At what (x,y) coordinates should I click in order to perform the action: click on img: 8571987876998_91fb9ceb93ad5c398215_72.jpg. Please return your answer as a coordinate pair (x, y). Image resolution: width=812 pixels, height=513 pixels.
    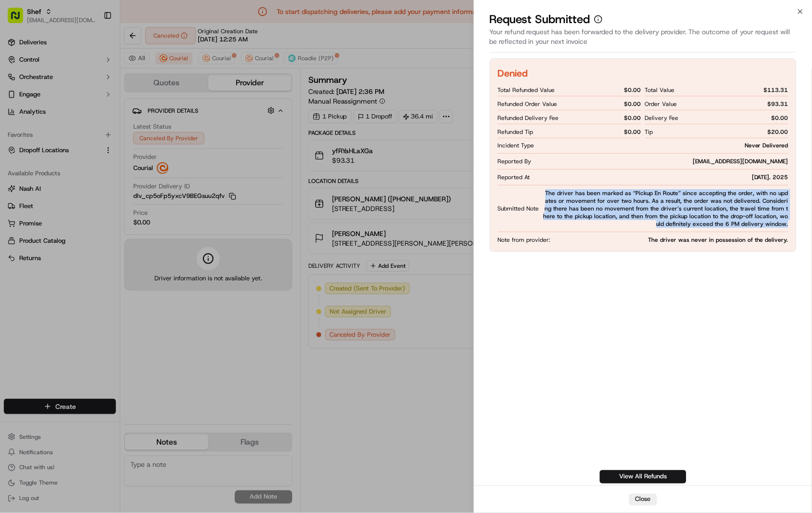
    Looking at the image, I should click on (29, 100).